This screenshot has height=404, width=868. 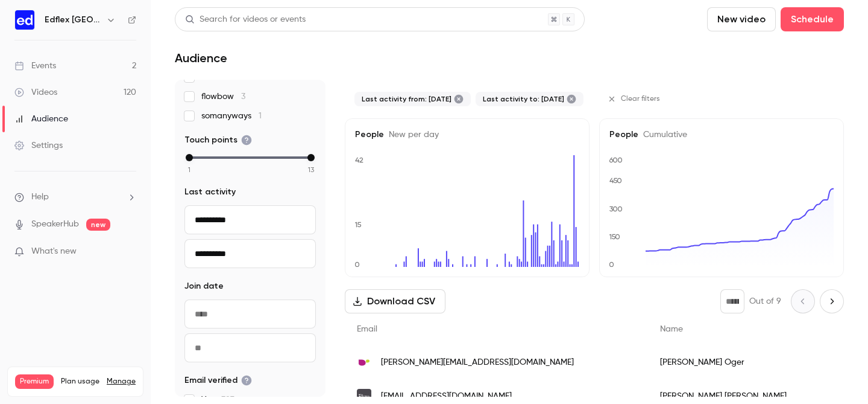 What do you see at coordinates (232, 116) in the screenshot?
I see `span: somanyways` at bounding box center [232, 116].